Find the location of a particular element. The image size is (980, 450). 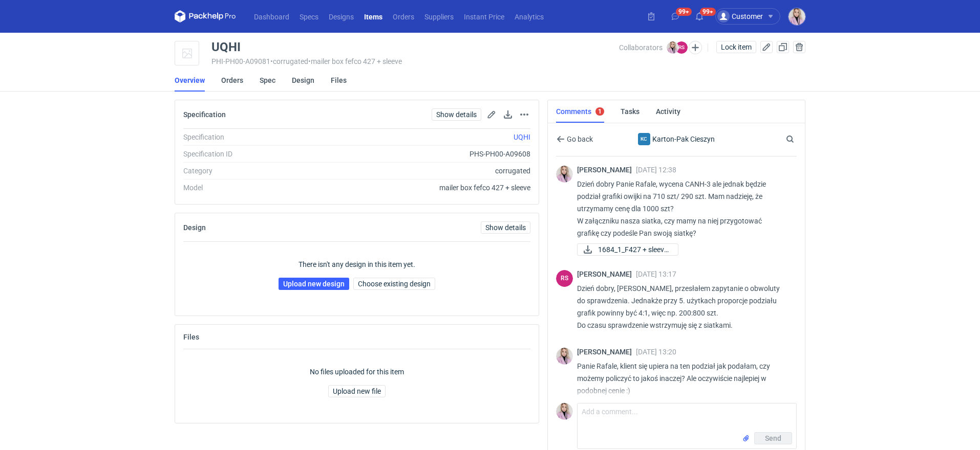

button: Edit collaborators is located at coordinates (695, 48).